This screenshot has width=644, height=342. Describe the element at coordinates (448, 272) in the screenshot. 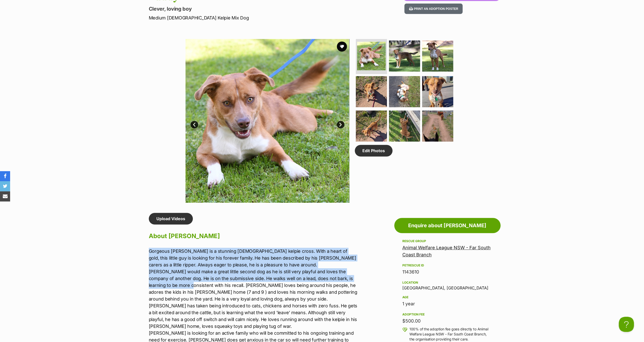

I see `div: 1143610` at that location.